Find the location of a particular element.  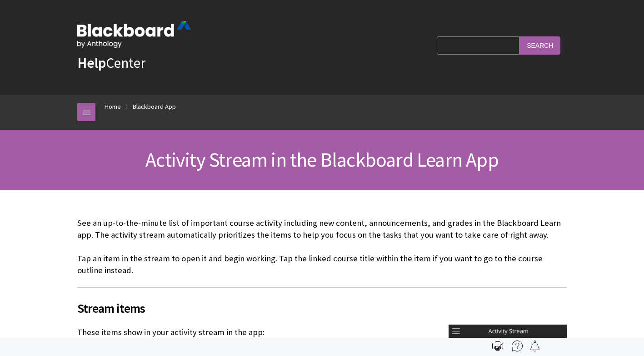

a: Home is located at coordinates (113, 107).